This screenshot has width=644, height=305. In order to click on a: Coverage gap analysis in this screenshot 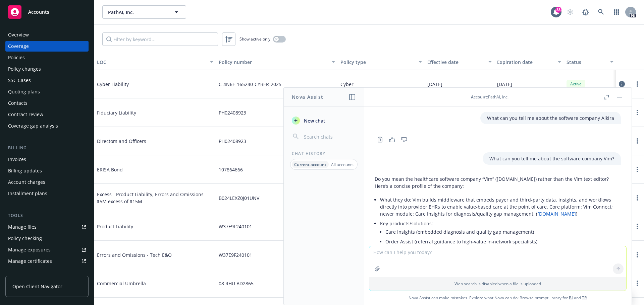, I will do `click(47, 126)`.